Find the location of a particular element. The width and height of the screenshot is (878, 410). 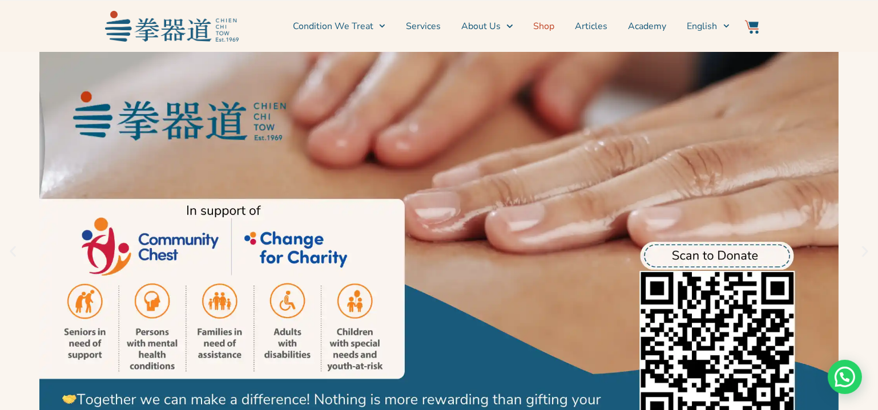

span: English is located at coordinates (702, 26).